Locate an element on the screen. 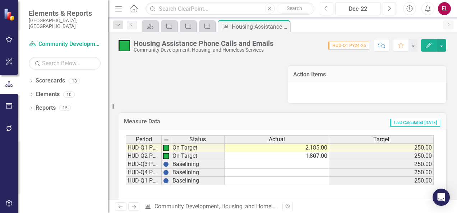 The image size is (457, 213). span: Search is located at coordinates (294, 8).